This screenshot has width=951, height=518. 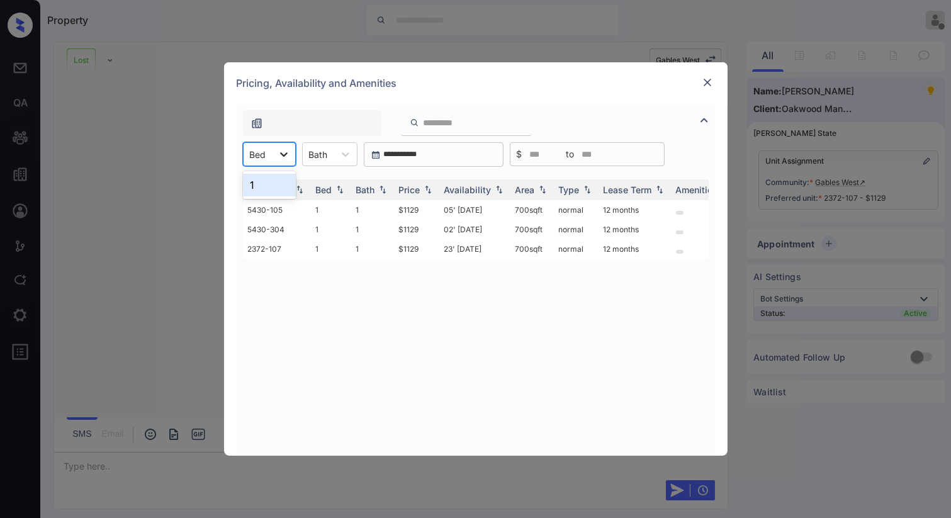 I want to click on div: Bath, so click(x=365, y=189).